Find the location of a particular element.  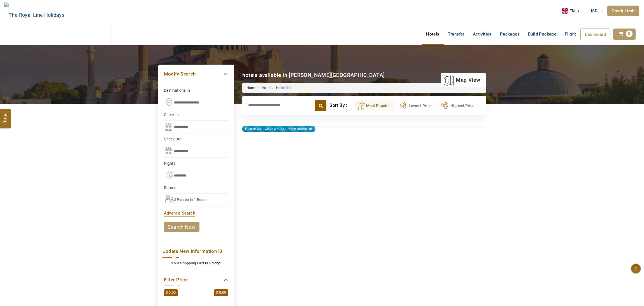

div: Sort By : is located at coordinates (341, 105).